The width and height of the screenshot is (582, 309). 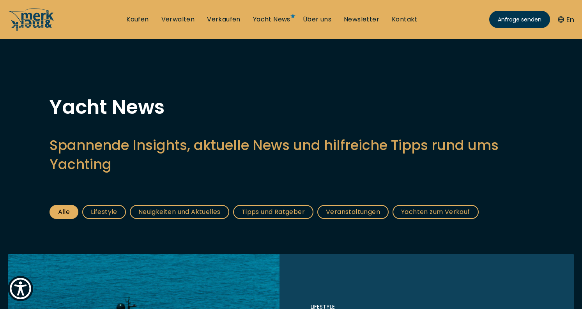 What do you see at coordinates (224, 20) in the screenshot?
I see `a: Verkaufen` at bounding box center [224, 20].